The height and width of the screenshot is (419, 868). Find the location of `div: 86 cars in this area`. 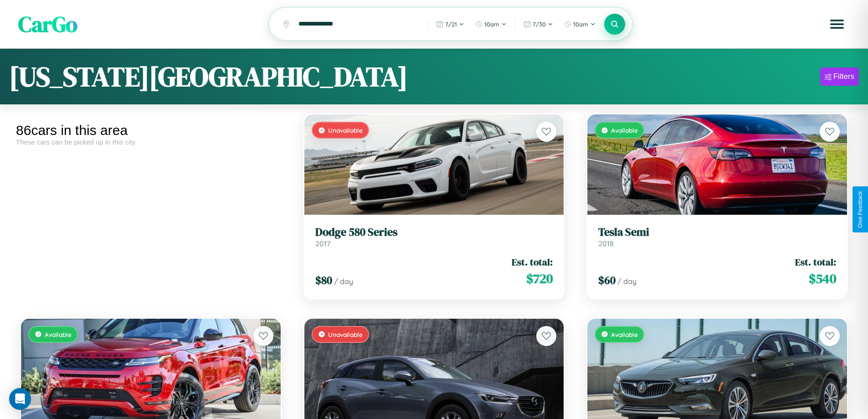

div: 86 cars in this area is located at coordinates (151, 130).